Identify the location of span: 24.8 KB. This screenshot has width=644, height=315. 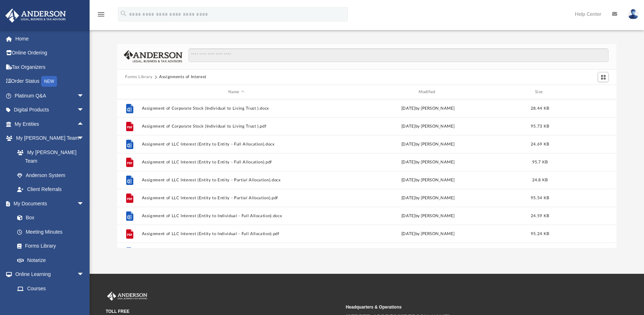
(540, 180).